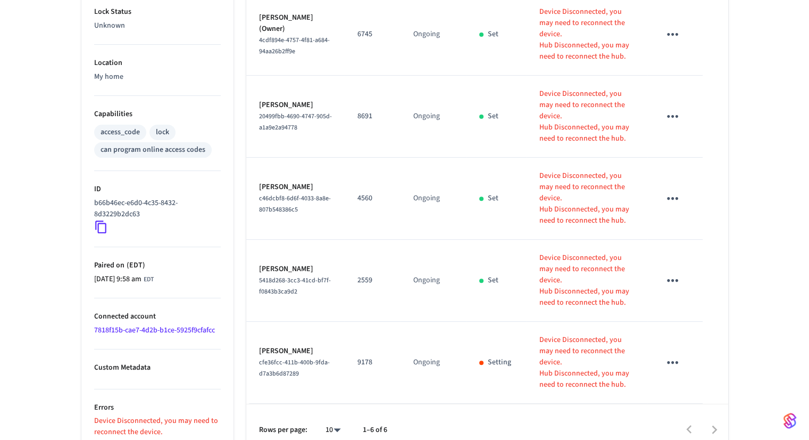  What do you see at coordinates (373, 362) in the screenshot?
I see `p: 9178` at bounding box center [373, 362].